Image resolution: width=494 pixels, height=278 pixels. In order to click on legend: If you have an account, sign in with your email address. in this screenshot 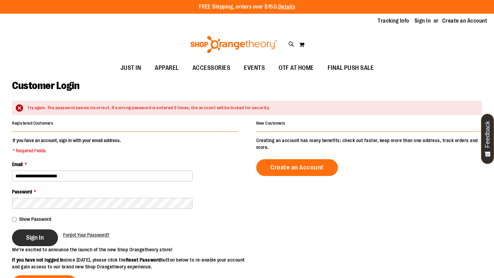, I will do `click(66, 146)`.